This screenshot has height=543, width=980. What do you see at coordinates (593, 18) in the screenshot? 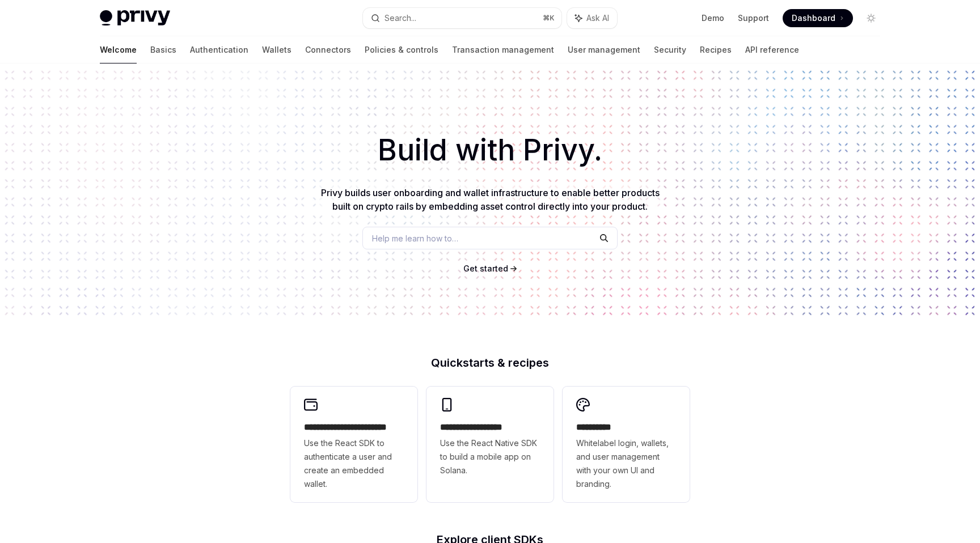
I see `button: Ask AI` at bounding box center [593, 18].